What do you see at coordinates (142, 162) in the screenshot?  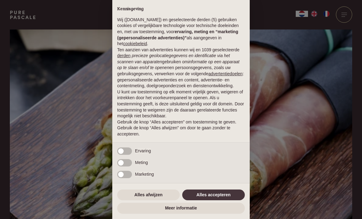 I see `span: Meting` at bounding box center [142, 162].